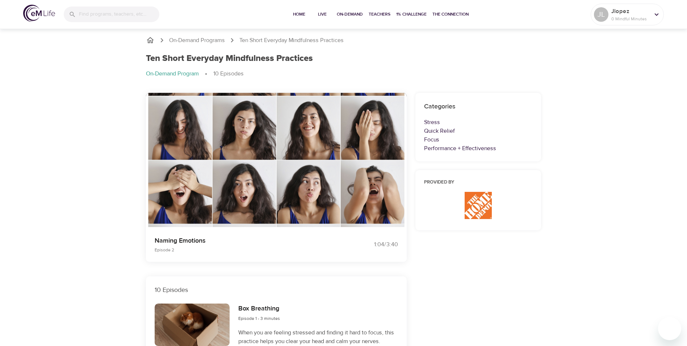 The image size is (687, 346). What do you see at coordinates (412, 14) in the screenshot?
I see `span: 1% Challenge` at bounding box center [412, 14].